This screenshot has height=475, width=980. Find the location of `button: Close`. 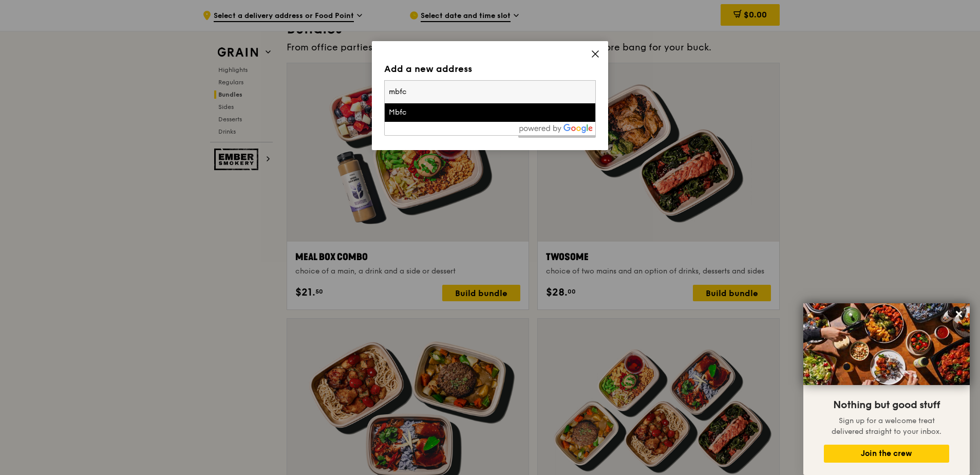

button: Close is located at coordinates (959, 314).